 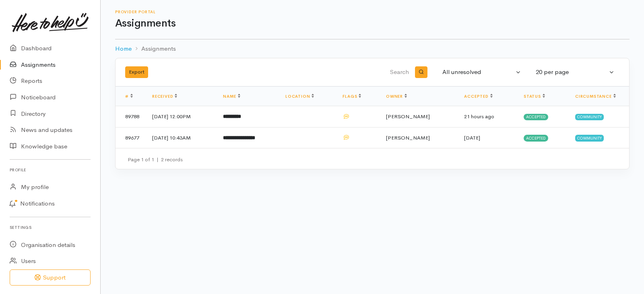 What do you see at coordinates (481, 72) in the screenshot?
I see `button: All unresolved` at bounding box center [481, 72].